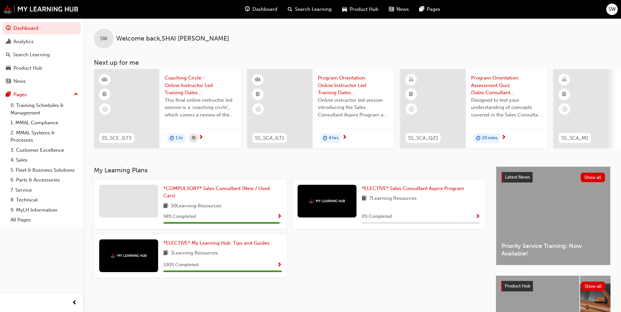 The height and width of the screenshot is (312, 621). Describe the element at coordinates (474, 109) in the screenshot. I see `a: SS_SCA_QZ1Program Orientation: Assessment Quiz (Sales Consultant Aspire Program)Designed to test ...` at that location.